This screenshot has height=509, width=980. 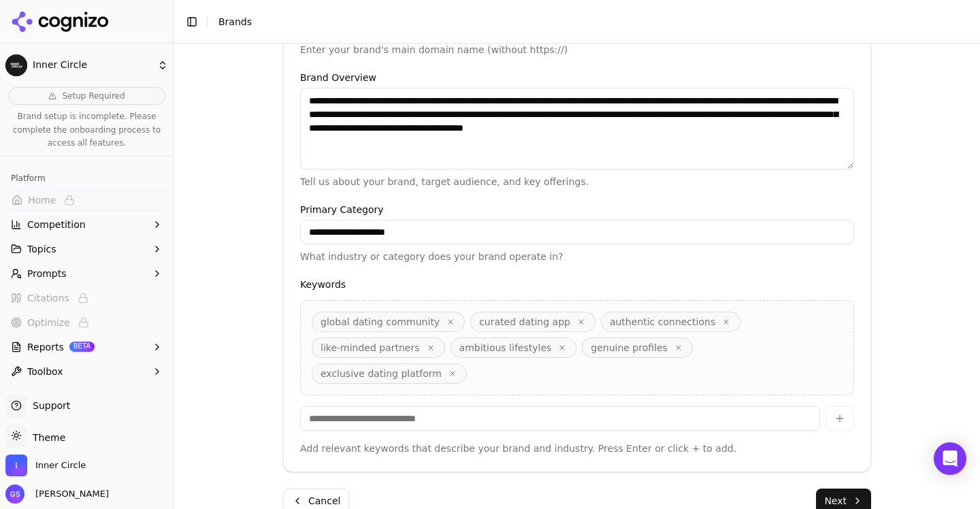 What do you see at coordinates (950, 459) in the screenshot?
I see `div: Open Intercom Messenger` at bounding box center [950, 459].